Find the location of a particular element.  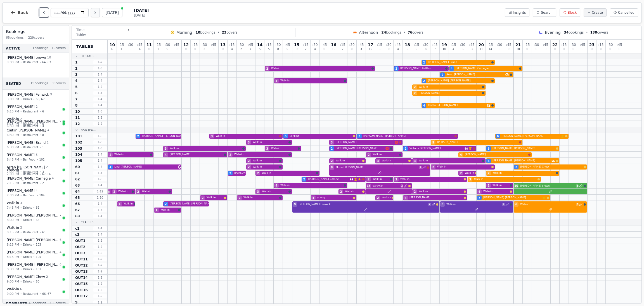

span: 1 is located at coordinates (43, 147).